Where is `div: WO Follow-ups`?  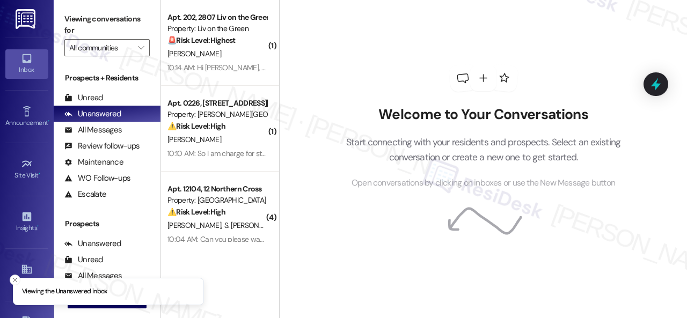 div: WO Follow-ups is located at coordinates (97, 178).